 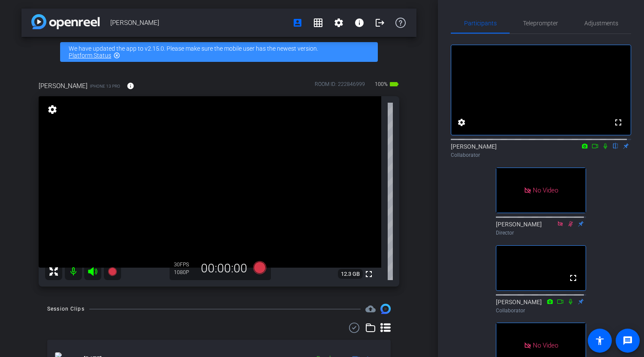 What do you see at coordinates (184, 265) in the screenshot?
I see `span: FPS` at bounding box center [184, 265].